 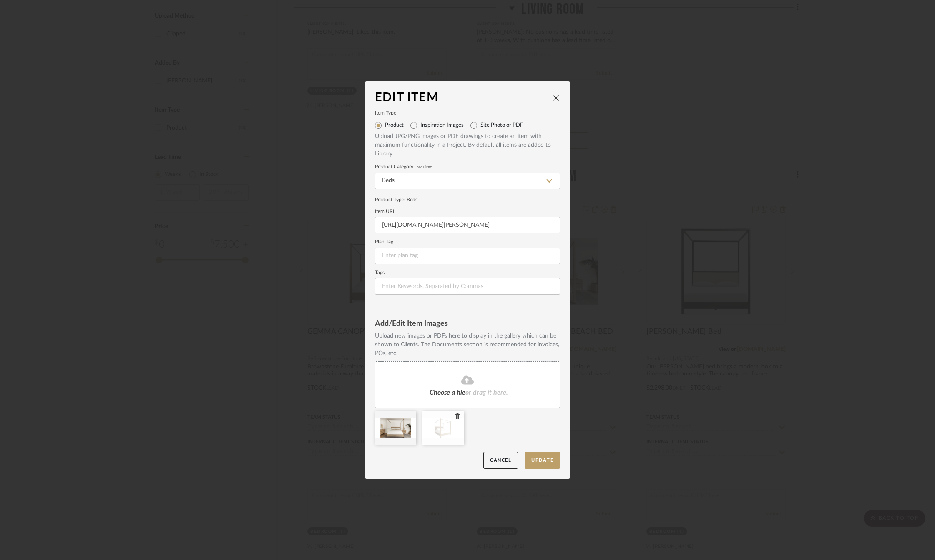 What do you see at coordinates (468, 125) in the screenshot?
I see `mat-radio-group: Select item type` at bounding box center [468, 125].